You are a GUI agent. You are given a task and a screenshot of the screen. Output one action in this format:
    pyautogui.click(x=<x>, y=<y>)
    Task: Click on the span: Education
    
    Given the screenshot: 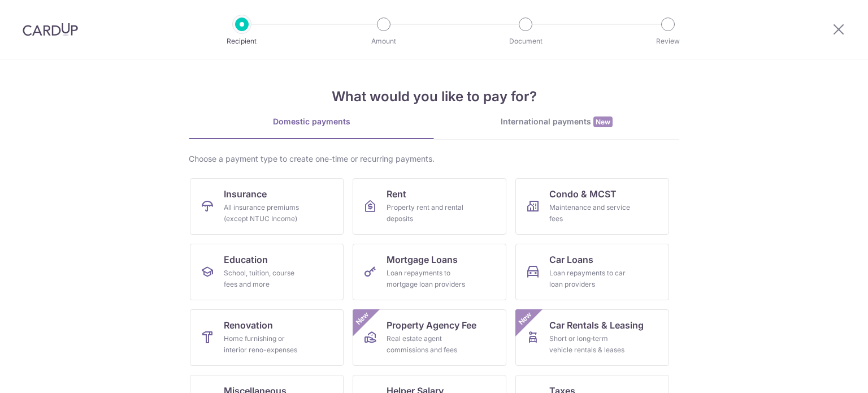 What is the action you would take?
    pyautogui.click(x=246, y=259)
    